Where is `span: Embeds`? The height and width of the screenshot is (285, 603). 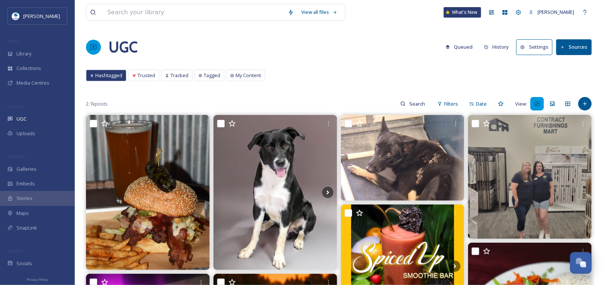 span: Embeds is located at coordinates (25, 183).